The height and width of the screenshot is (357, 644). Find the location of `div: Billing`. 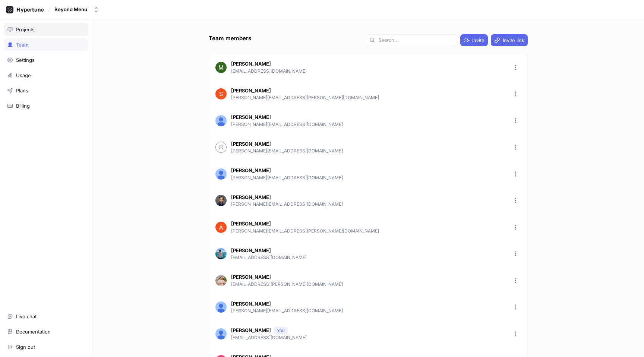

div: Billing is located at coordinates (22, 106).